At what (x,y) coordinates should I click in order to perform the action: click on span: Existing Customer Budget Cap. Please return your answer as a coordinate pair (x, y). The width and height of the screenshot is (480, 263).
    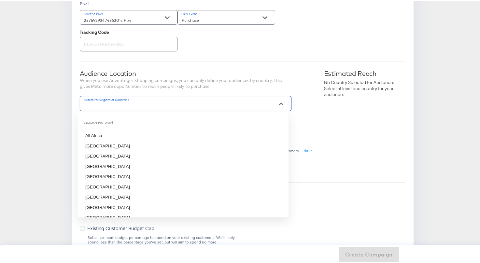
    Looking at the image, I should click on (121, 227).